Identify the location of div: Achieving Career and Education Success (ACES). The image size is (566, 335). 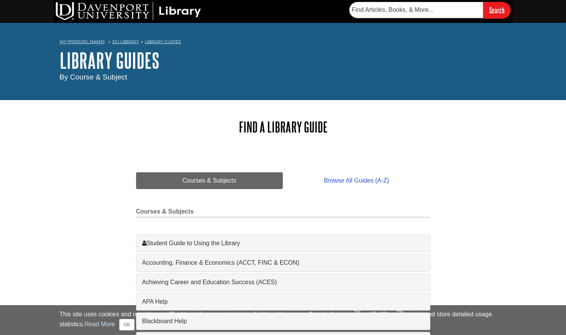
(283, 282).